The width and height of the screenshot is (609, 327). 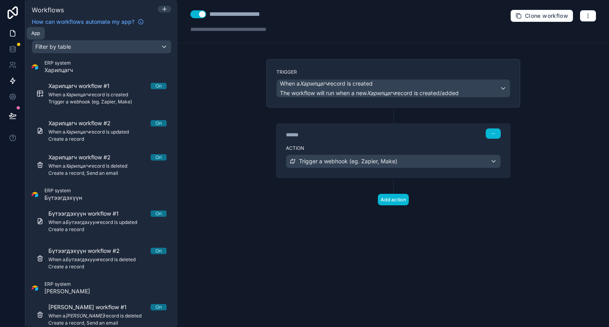 What do you see at coordinates (88, 22) in the screenshot?
I see `a: How can workflows automate my app?` at bounding box center [88, 22].